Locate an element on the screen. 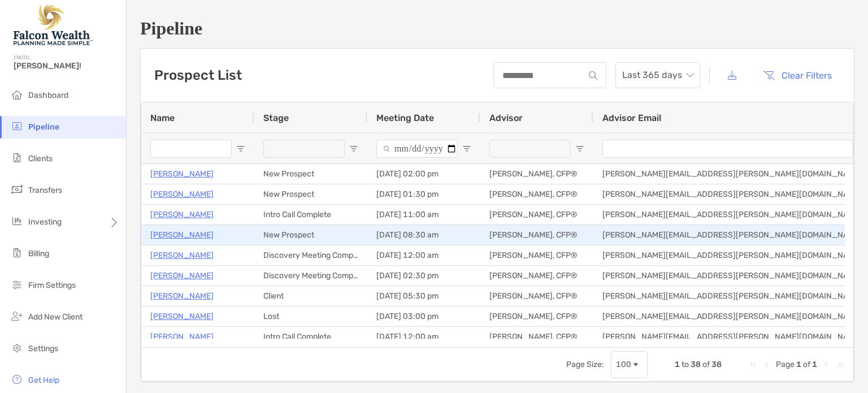  div: Last Page is located at coordinates (839, 364).